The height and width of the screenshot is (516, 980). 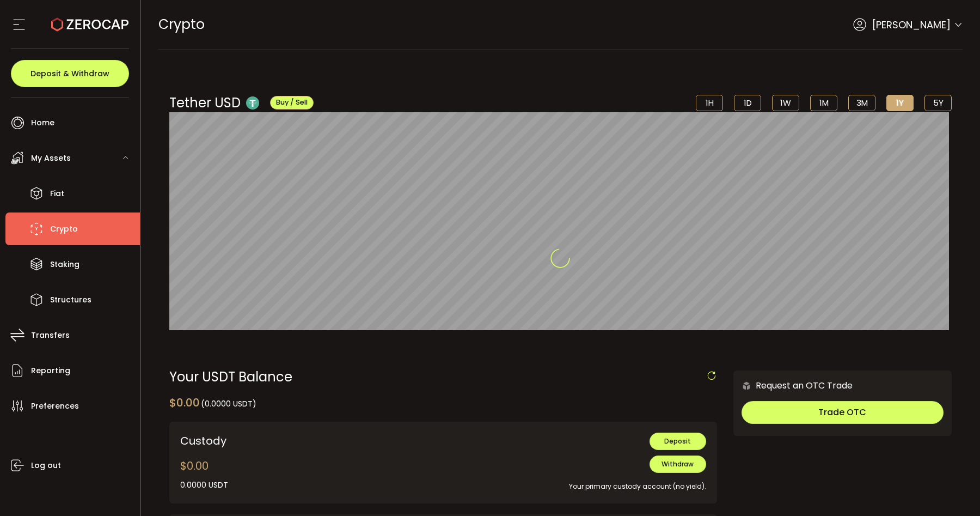 What do you see at coordinates (70, 300) in the screenshot?
I see `span: Structures` at bounding box center [70, 300].